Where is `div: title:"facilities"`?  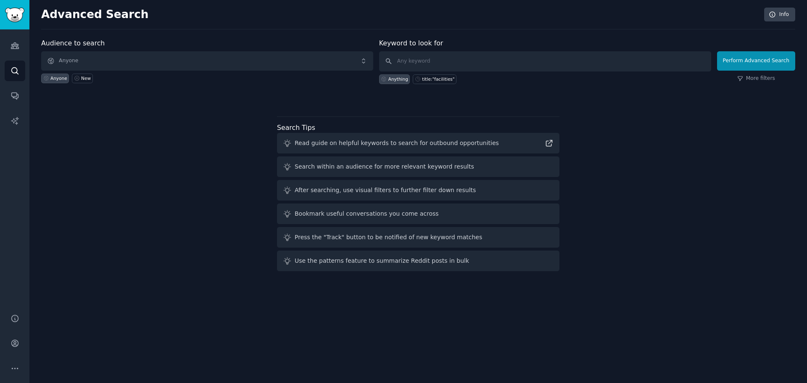 div: title:"facilities" is located at coordinates (438, 79).